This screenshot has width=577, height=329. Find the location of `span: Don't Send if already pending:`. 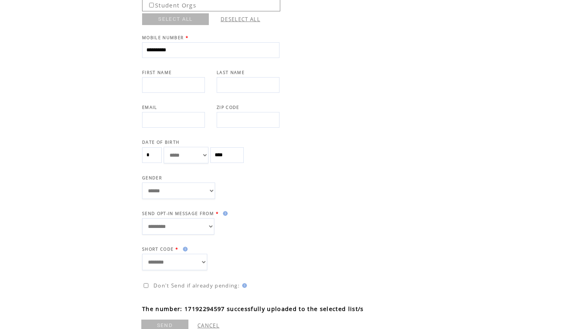

span: Don't Send if already pending: is located at coordinates (197, 286).